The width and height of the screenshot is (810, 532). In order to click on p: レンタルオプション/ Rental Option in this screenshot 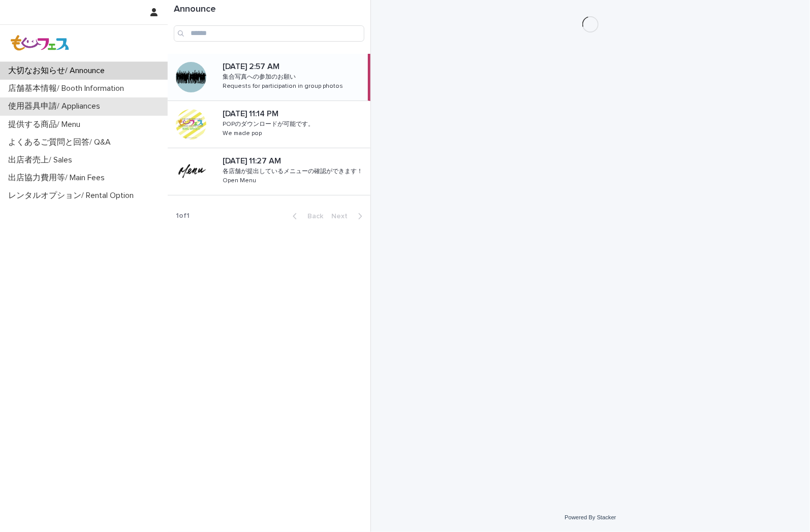, I will do `click(73, 196)`.